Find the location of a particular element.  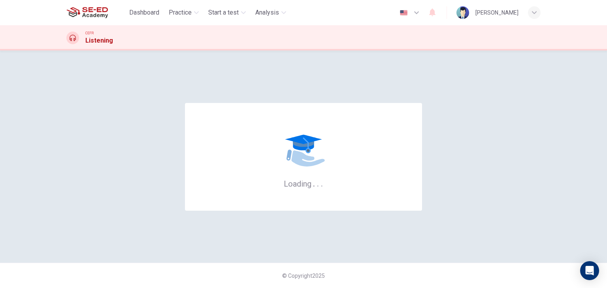

button: Start a test is located at coordinates (227, 13).